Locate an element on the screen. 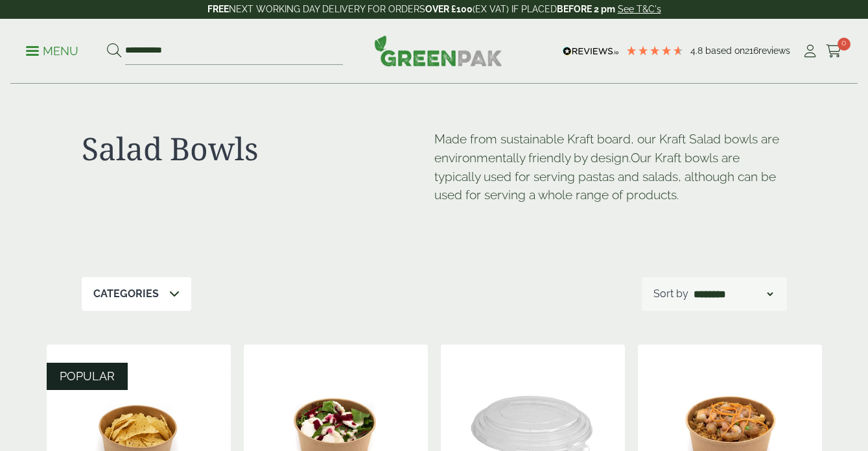 The image size is (868, 451). p: Menu is located at coordinates (52, 52).